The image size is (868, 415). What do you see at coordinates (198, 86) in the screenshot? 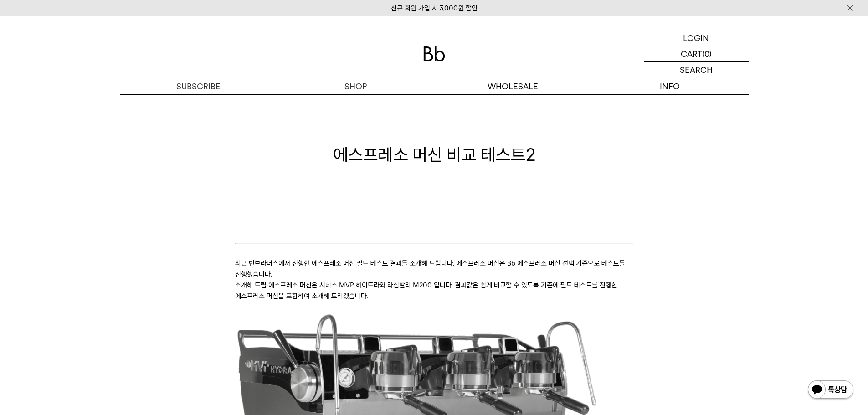
I see `p: SUBSCRIBE` at bounding box center [198, 86].